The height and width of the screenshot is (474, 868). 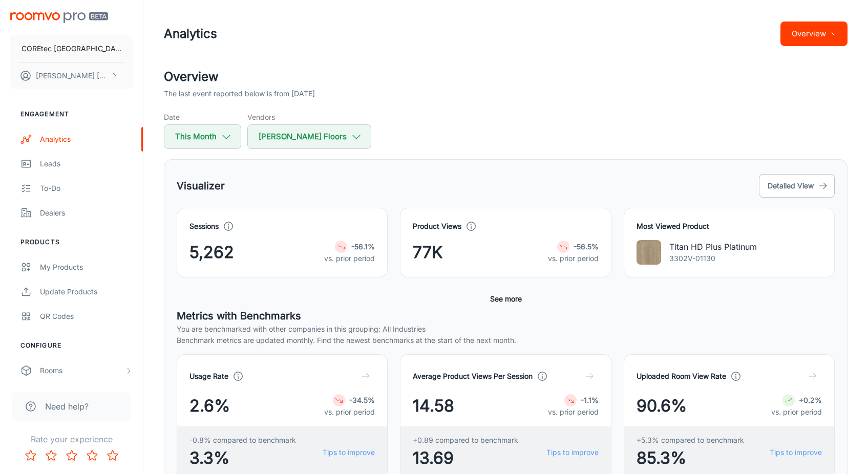 What do you see at coordinates (243, 458) in the screenshot?
I see `span: 3.3%` at bounding box center [243, 458].